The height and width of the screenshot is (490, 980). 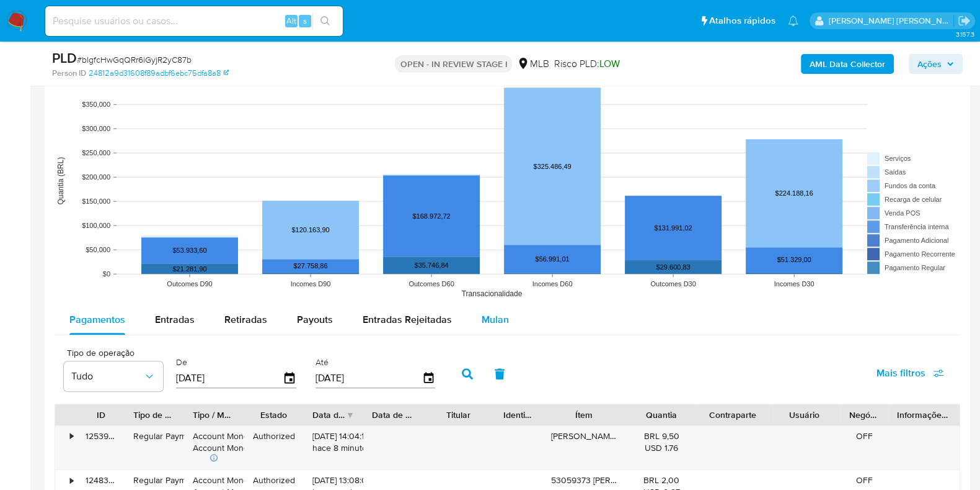 I want to click on span: LOW, so click(x=609, y=64).